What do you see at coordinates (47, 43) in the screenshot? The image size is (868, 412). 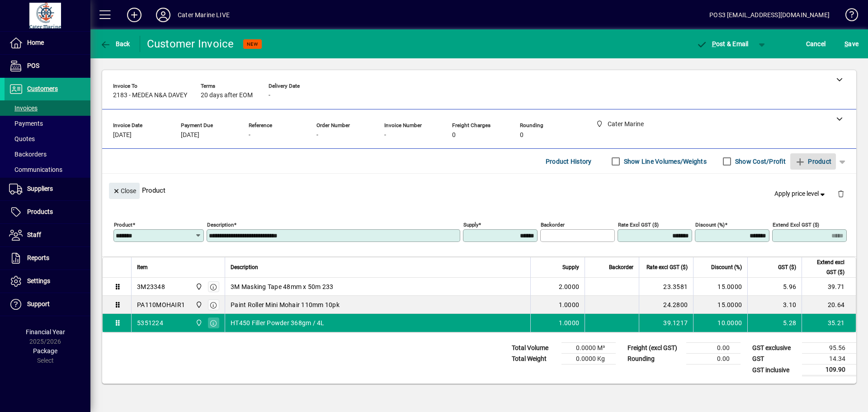 I see `a: Home` at bounding box center [47, 43].